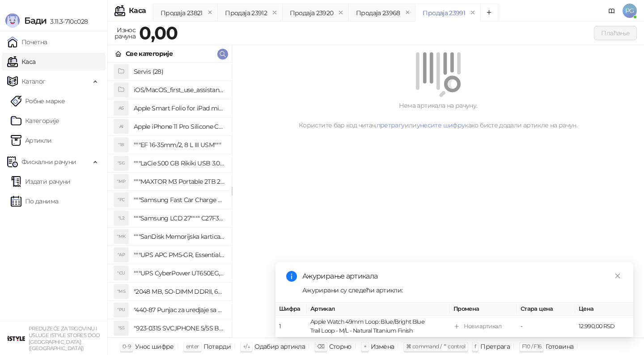  Describe the element at coordinates (21, 61) in the screenshot. I see `a: Каса` at that location.